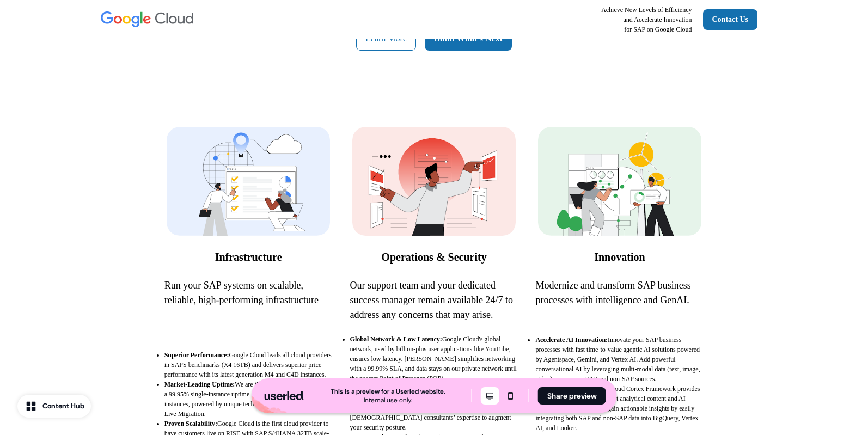  I want to click on strong: Proven Scalability:, so click(190, 423).